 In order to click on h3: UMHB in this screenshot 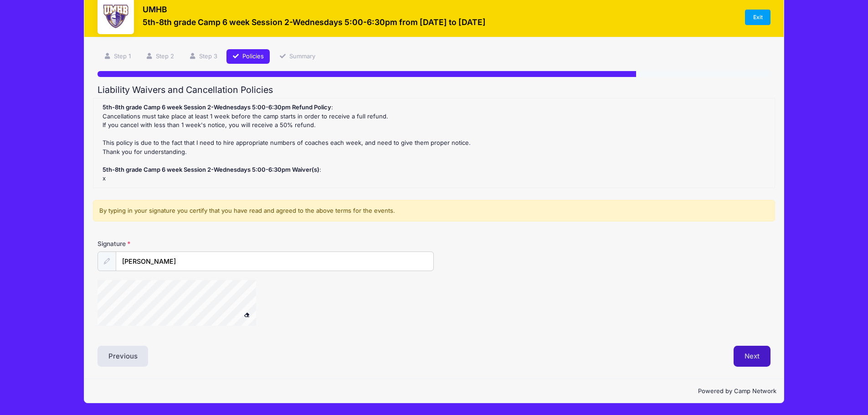, I will do `click(314, 9)`.